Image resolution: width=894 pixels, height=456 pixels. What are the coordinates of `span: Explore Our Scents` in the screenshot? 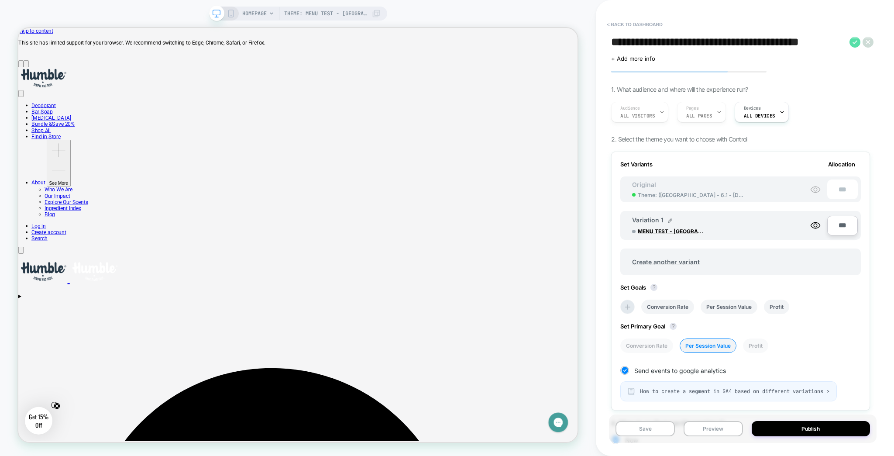 It's located at (64, 232).